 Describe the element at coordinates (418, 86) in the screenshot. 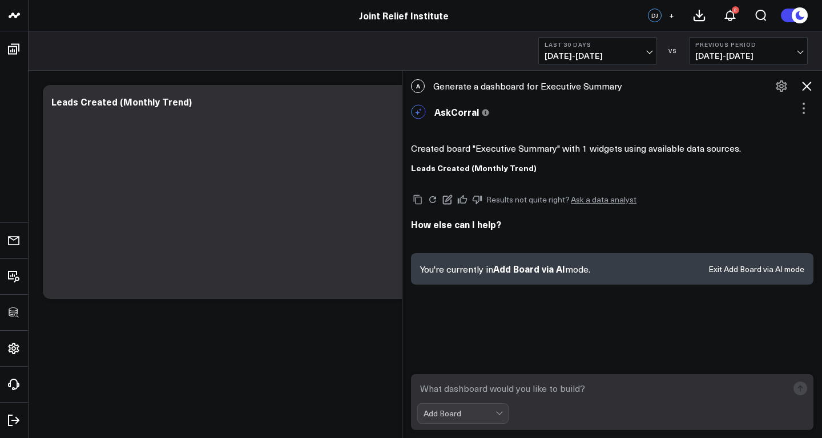

I see `span: A` at that location.